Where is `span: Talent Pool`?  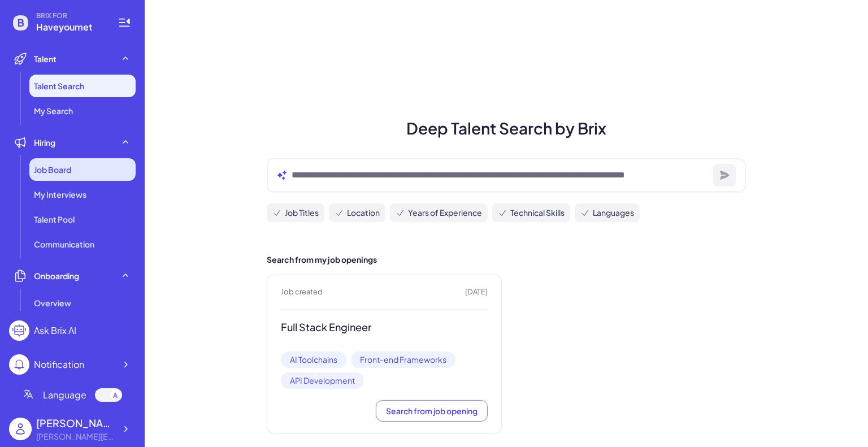
span: Talent Pool is located at coordinates (54, 220).